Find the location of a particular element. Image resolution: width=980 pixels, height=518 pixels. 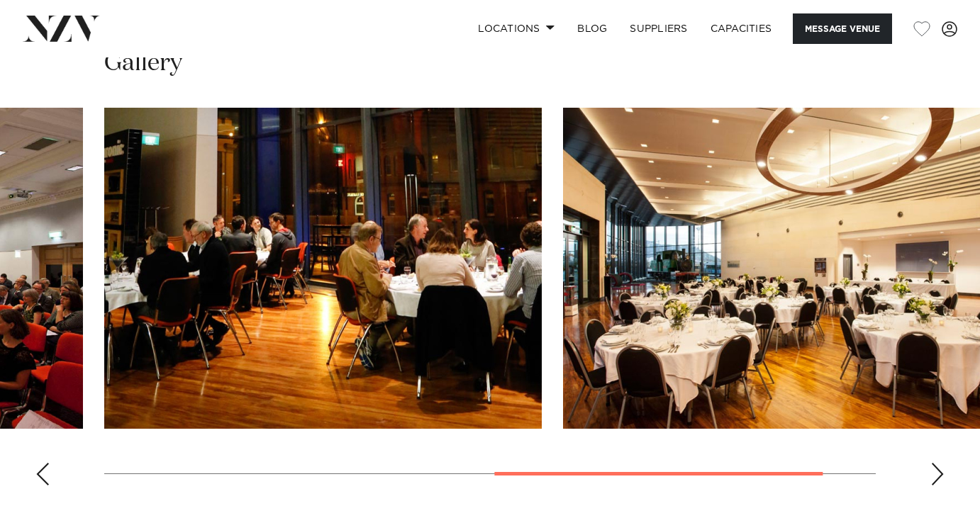

img: nzv-logo.png is located at coordinates (61, 29).